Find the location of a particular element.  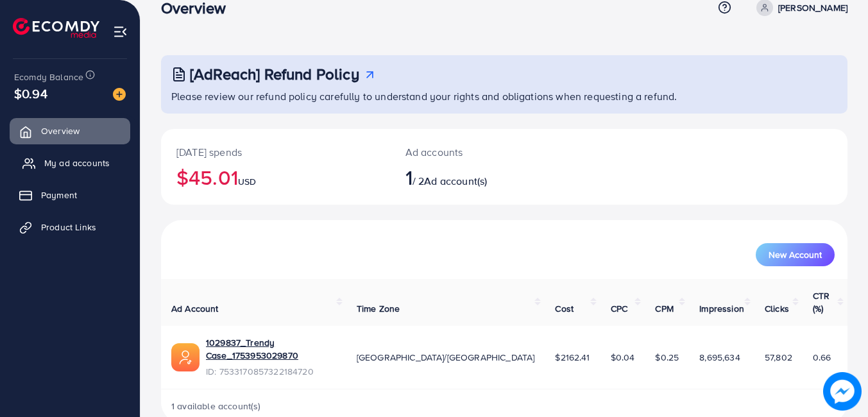

h2: / 2 is located at coordinates (476, 177).